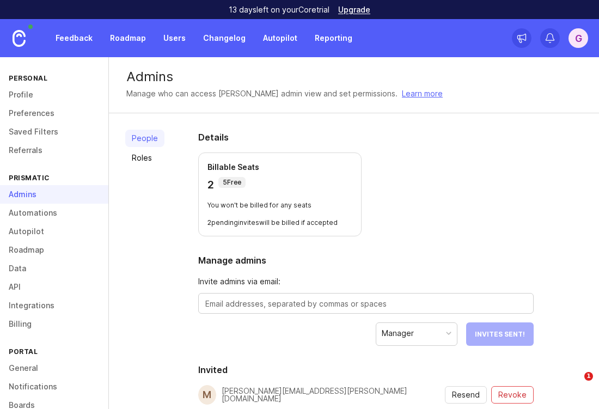 The image size is (599, 409). Describe the element at coordinates (128, 38) in the screenshot. I see `a: Roadmap` at that location.